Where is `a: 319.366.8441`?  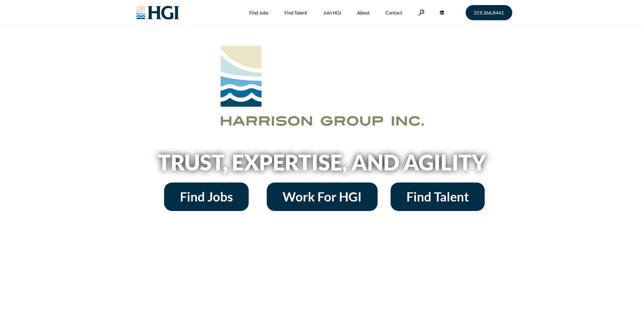 a: 319.366.8441 is located at coordinates (488, 13).